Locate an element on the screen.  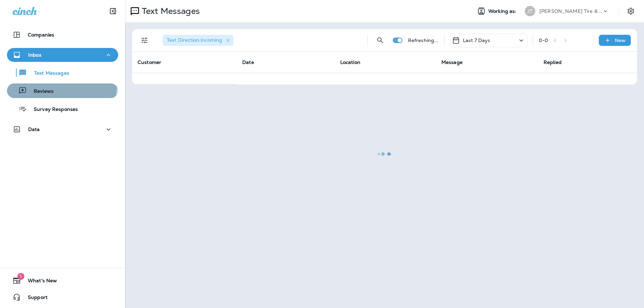
span: 1 is located at coordinates (21, 277).